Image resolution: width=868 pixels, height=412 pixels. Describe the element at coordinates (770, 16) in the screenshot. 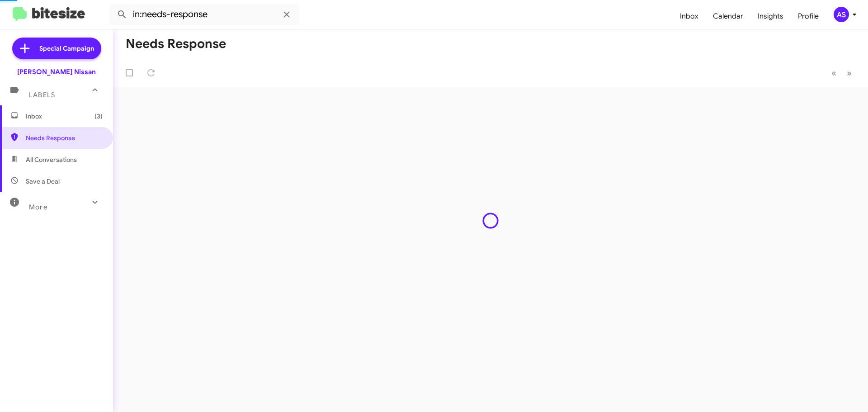

I see `a: Insights` at that location.